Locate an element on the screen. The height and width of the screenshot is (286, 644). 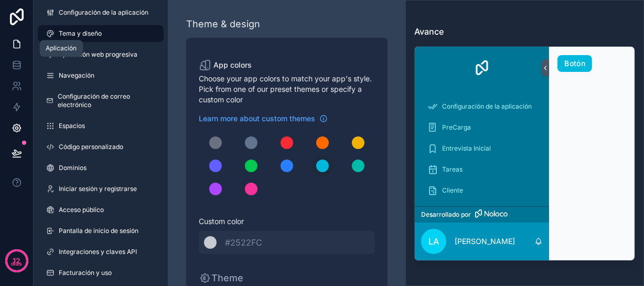
a: Integraciones y claves API is located at coordinates (101, 252).